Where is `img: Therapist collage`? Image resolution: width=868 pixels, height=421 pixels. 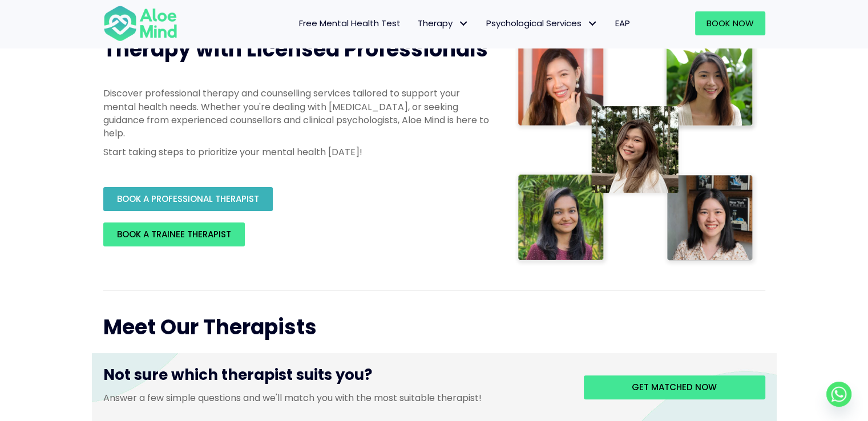
img: Therapist collage is located at coordinates (636, 151).